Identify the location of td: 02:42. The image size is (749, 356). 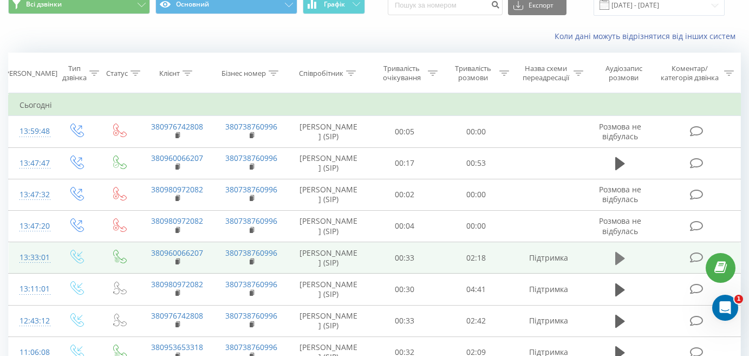
(476, 321).